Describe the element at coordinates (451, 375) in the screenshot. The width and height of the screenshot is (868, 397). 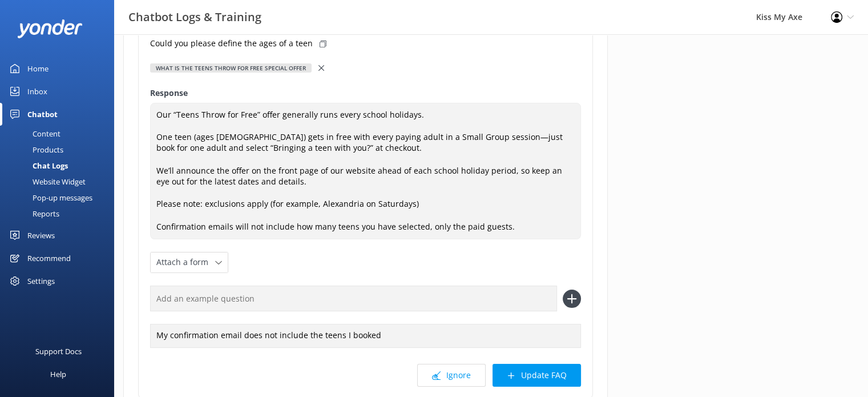
I see `button: Ignore` at that location.